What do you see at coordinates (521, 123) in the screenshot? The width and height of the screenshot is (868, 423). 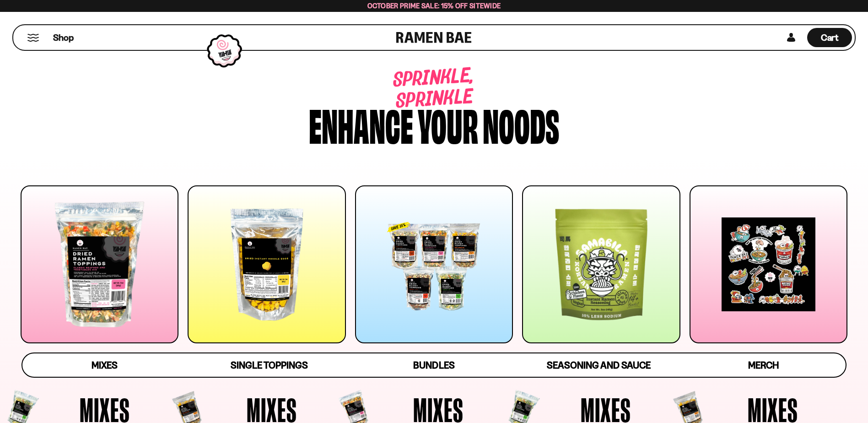 I see `div: noods` at bounding box center [521, 123].